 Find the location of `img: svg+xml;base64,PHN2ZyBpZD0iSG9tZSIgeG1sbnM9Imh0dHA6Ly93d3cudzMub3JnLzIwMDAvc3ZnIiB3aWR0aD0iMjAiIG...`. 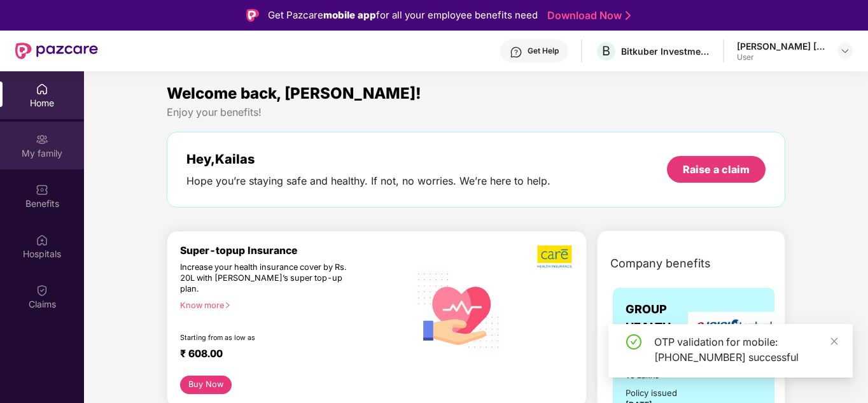

img: svg+xml;base64,PHN2ZyBpZD0iSG9tZSIgeG1sbnM9Imh0dHA6Ly93d3cudzMub3JnLzIwMDAvc3ZnIiB3aWR0aD0iMjAiIG... is located at coordinates (42, 89).